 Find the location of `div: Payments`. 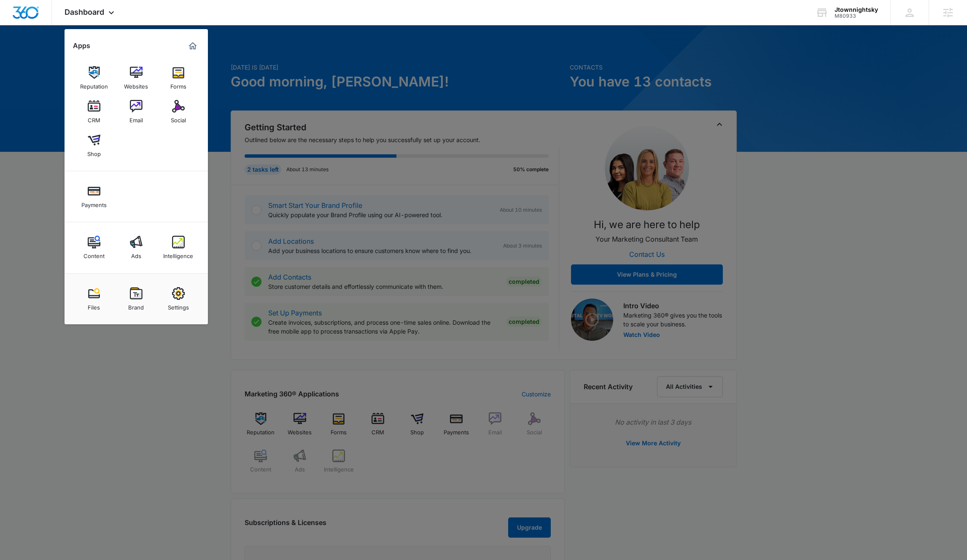

div: Payments is located at coordinates (94, 203).